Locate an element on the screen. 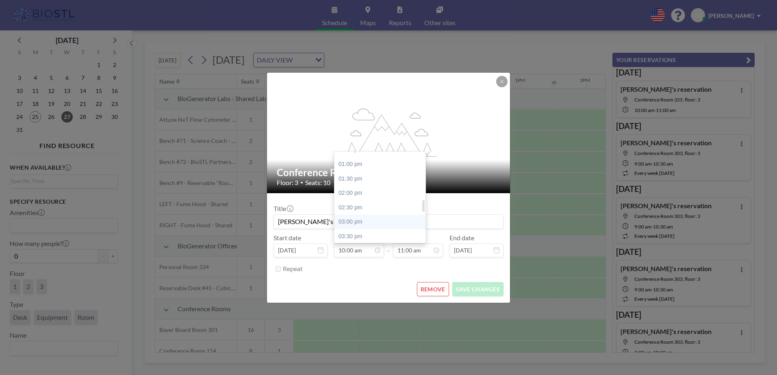 The height and width of the screenshot is (375, 777). label: Title is located at coordinates (283, 209).